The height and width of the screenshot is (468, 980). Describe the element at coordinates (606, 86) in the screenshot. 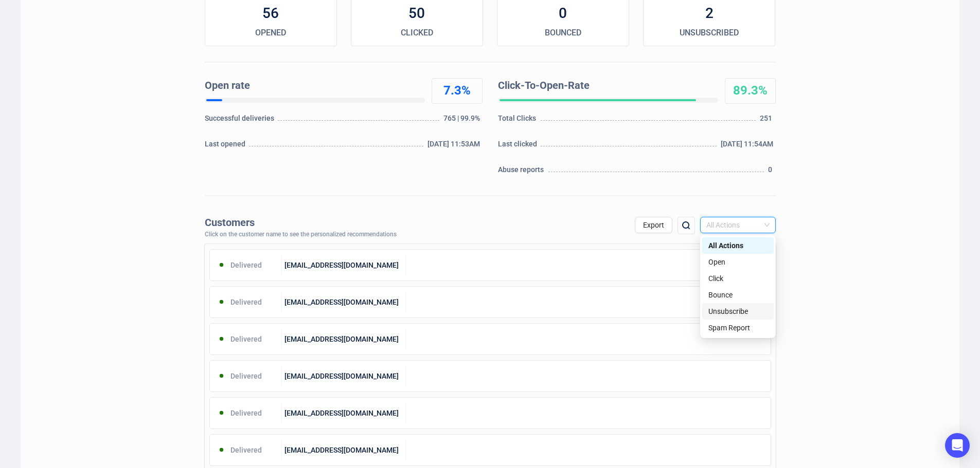

I see `div: Click-To-Open-Rate` at that location.